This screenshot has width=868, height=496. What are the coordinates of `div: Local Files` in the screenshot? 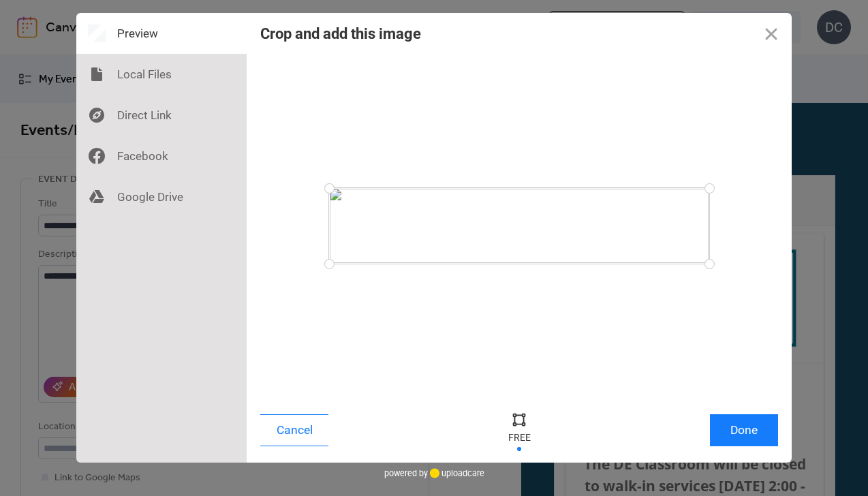 It's located at (162, 74).